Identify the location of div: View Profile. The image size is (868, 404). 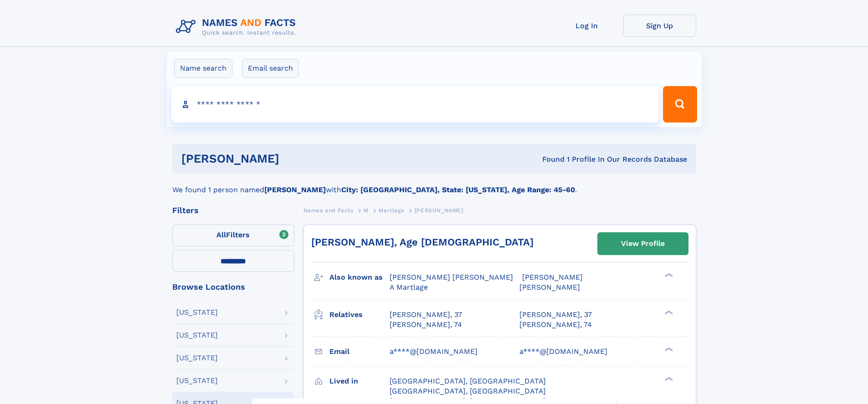
(643, 243).